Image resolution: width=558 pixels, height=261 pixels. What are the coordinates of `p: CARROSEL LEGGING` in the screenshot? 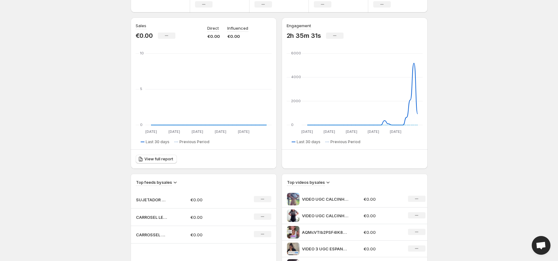 It's located at (152, 217).